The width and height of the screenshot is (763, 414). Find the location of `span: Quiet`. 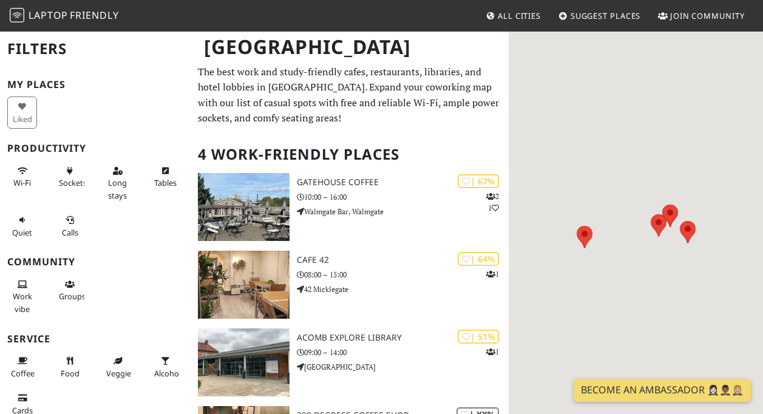

span: Quiet is located at coordinates (22, 233).